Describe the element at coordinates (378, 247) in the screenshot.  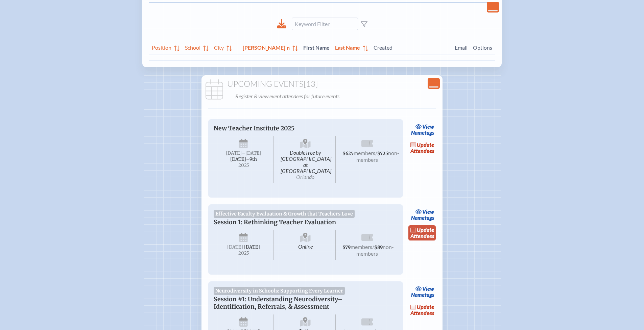
I see `span: $89` at that location.